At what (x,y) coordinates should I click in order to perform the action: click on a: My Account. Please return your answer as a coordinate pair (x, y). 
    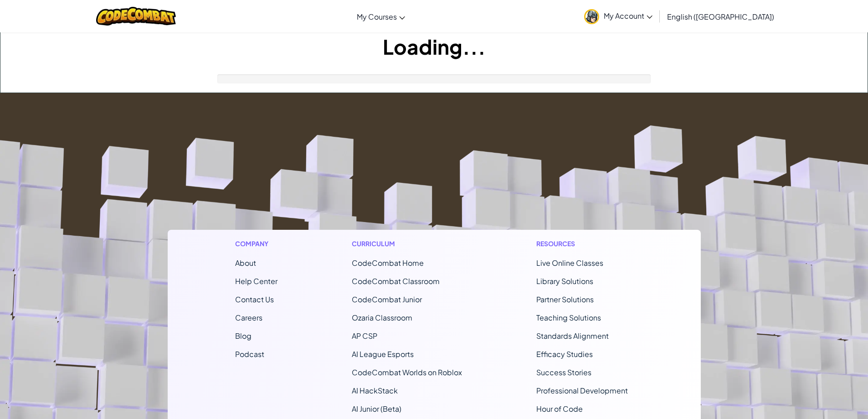
    Looking at the image, I should click on (618, 16).